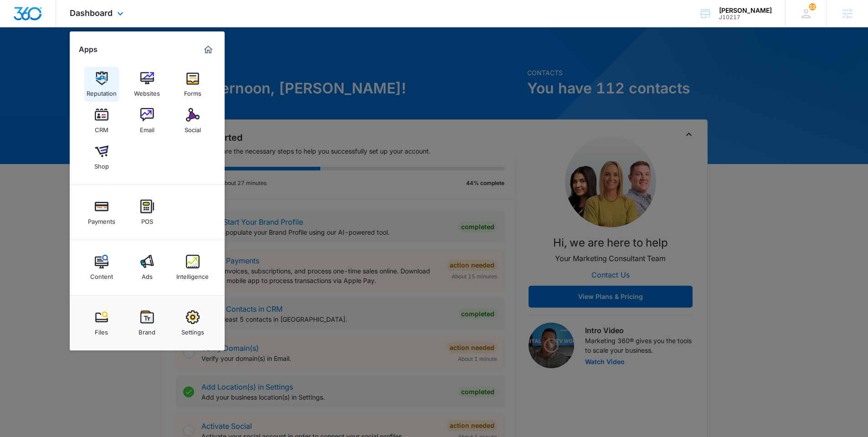 Image resolution: width=868 pixels, height=437 pixels. What do you see at coordinates (101, 330) in the screenshot?
I see `div: Files` at bounding box center [101, 330].